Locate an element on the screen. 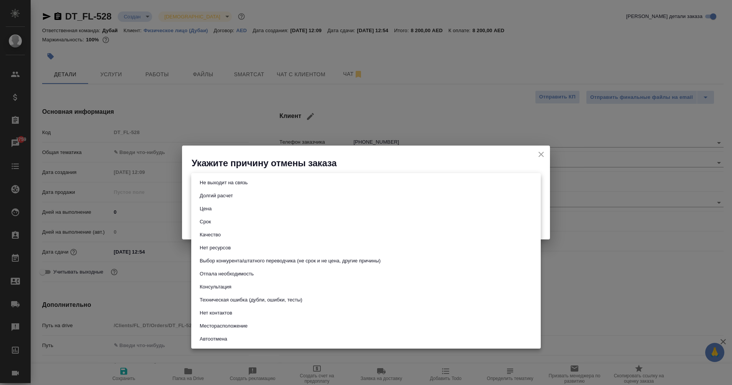 This screenshot has width=732, height=385. button: Нет контактов is located at coordinates (216, 313).